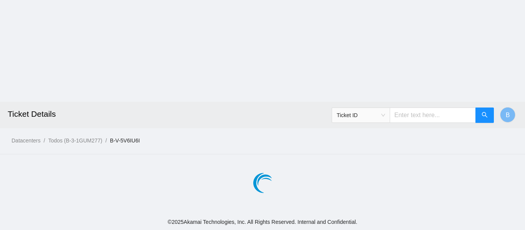 Image resolution: width=525 pixels, height=230 pixels. Describe the element at coordinates (186, 114) in the screenshot. I see `h2: Ticket Details` at that location.